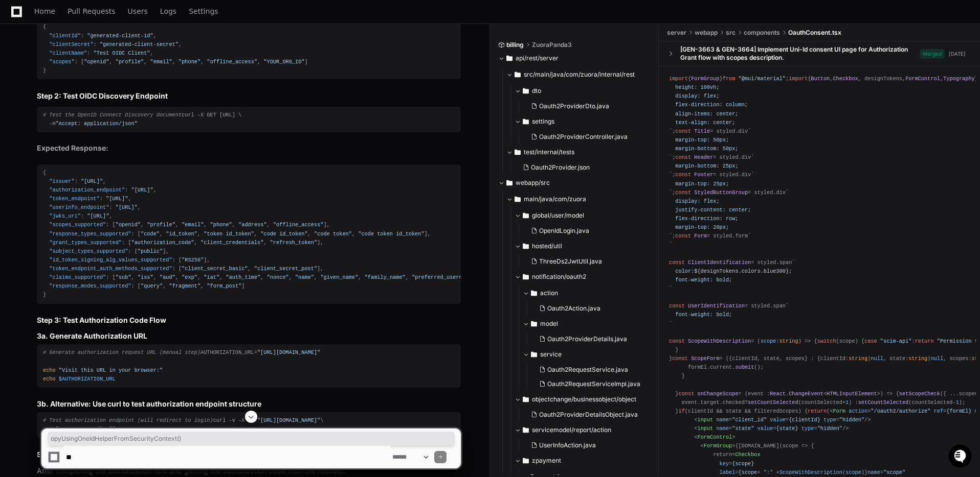  Describe the element at coordinates (110, 269) in the screenshot. I see `span: "token_endpoint_auth_methods_supported"` at that location.